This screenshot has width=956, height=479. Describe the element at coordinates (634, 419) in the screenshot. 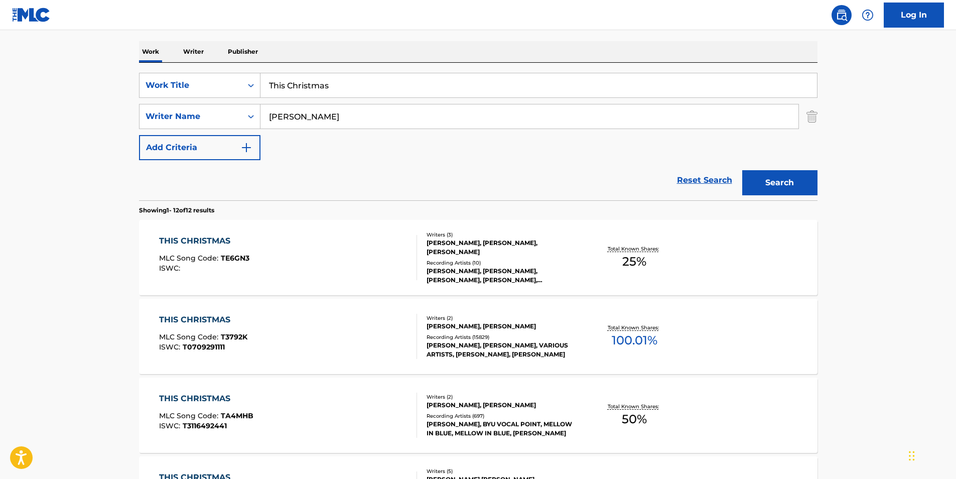

I see `span: 50 %` at that location.